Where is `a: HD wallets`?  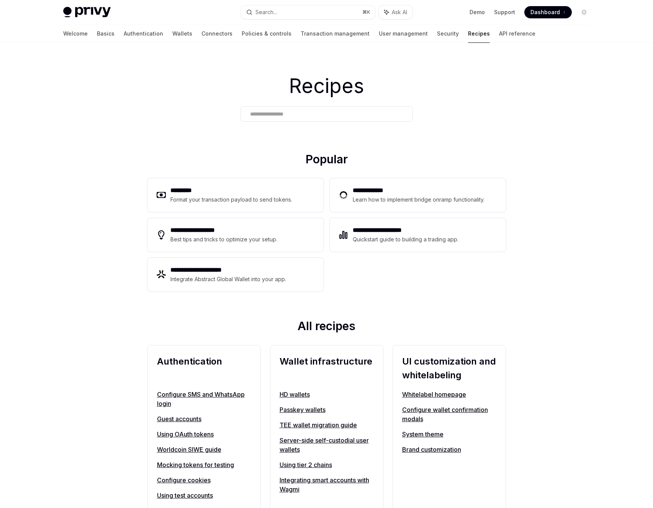
a: HD wallets is located at coordinates (327, 395).